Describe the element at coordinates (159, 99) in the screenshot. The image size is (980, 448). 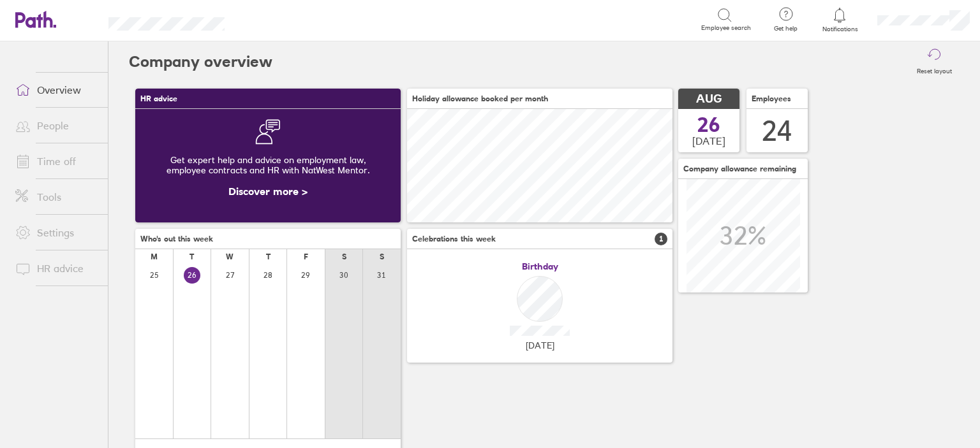
I see `span: HR advice` at that location.